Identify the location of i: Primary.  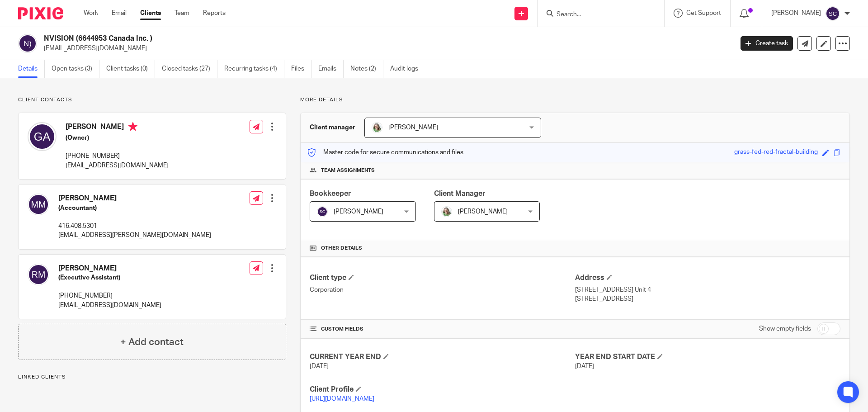
(133, 127).